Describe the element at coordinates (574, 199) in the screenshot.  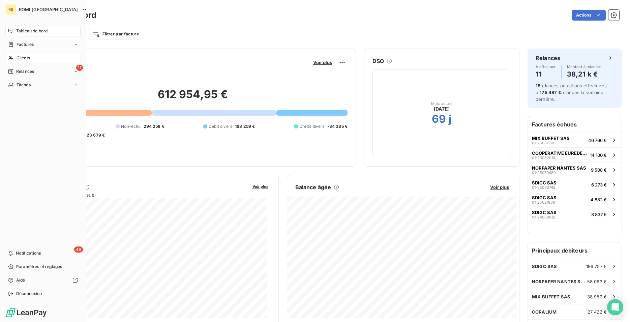
I see `button: SDIGC SAS01-250218604 882 €` at that location.